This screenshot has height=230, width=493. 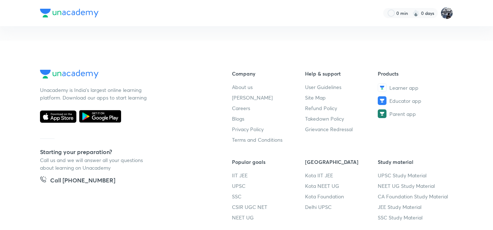 I want to click on a: SSC, so click(x=268, y=196).